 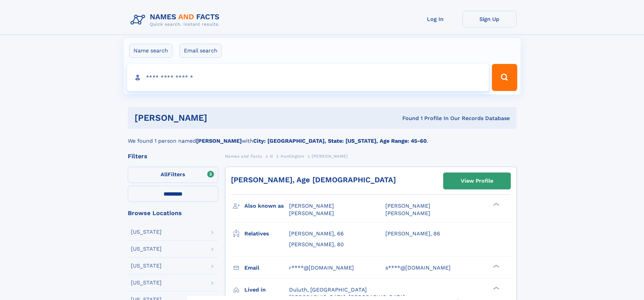 I want to click on div: View Profile, so click(x=477, y=181).